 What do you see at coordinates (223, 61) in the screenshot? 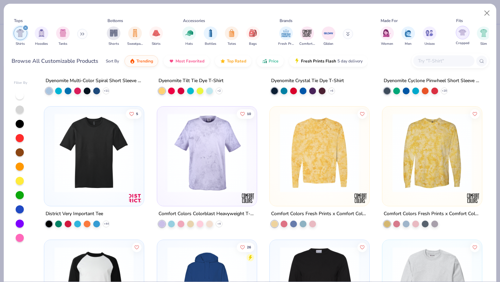
I see `img: TopRated.gif` at bounding box center [223, 61].